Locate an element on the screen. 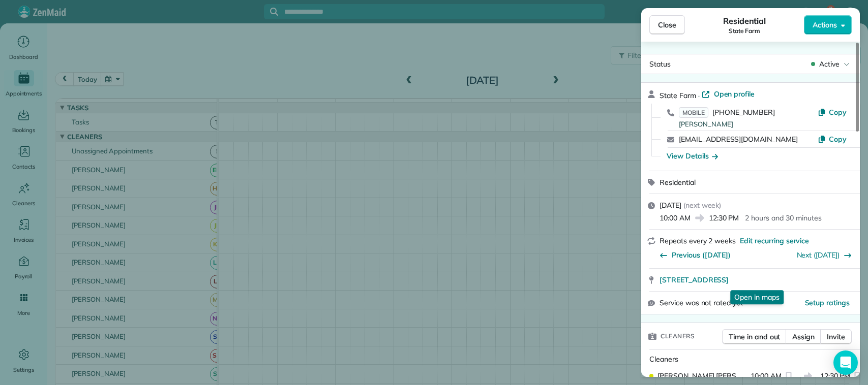  button: Time in and out is located at coordinates (754, 337).